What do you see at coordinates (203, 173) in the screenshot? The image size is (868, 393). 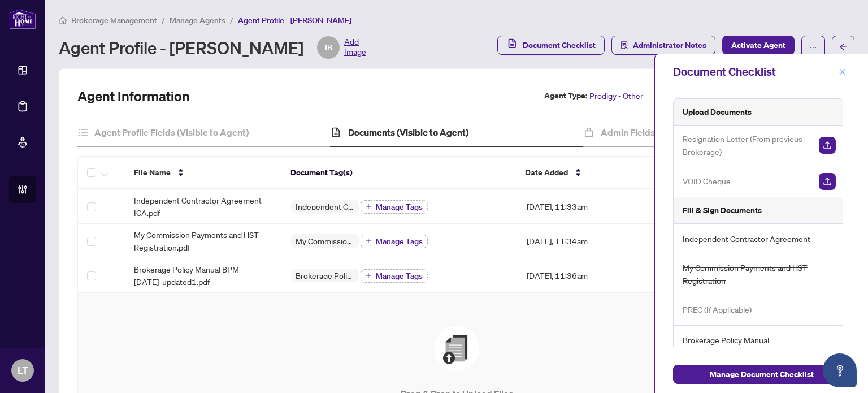 I see `th: File Name` at bounding box center [203, 173].